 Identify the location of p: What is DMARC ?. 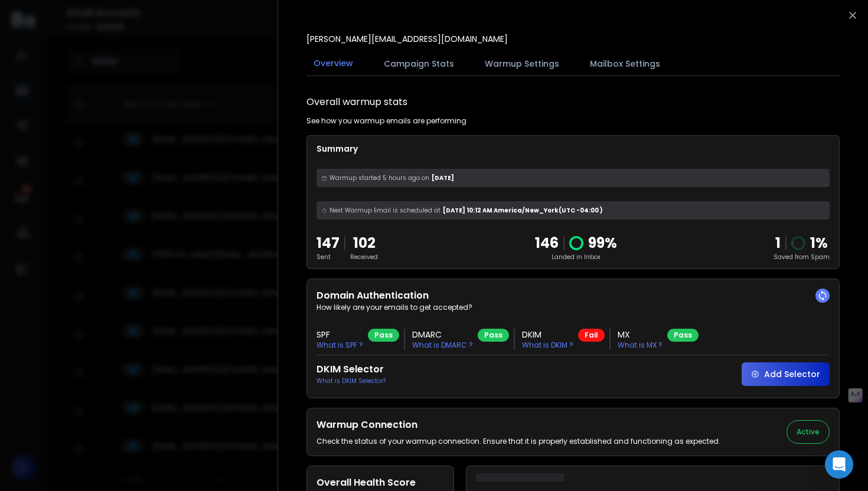
(442, 345).